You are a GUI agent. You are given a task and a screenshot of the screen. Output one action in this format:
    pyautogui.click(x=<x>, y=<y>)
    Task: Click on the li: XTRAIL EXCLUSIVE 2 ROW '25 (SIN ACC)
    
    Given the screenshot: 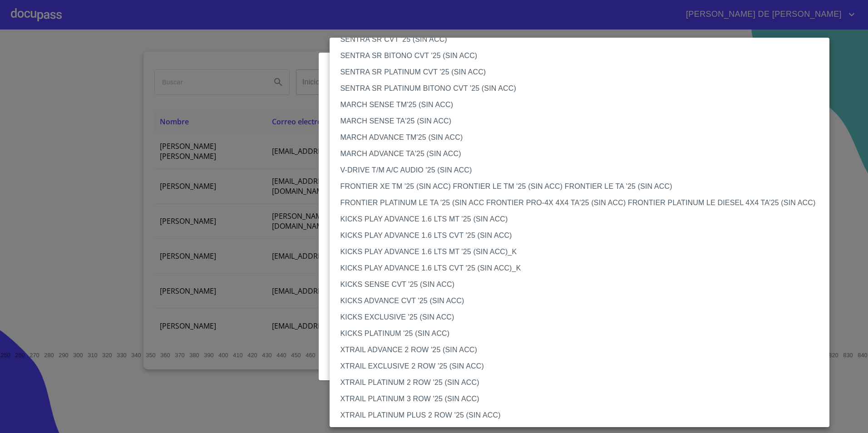 What is the action you would take?
    pyautogui.click(x=583, y=367)
    